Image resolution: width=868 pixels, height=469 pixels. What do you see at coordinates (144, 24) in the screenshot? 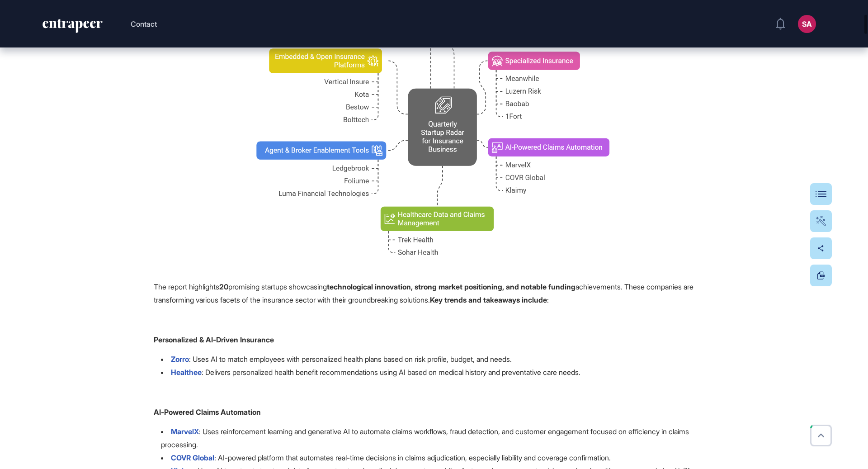
I see `button: Contact` at bounding box center [144, 24].